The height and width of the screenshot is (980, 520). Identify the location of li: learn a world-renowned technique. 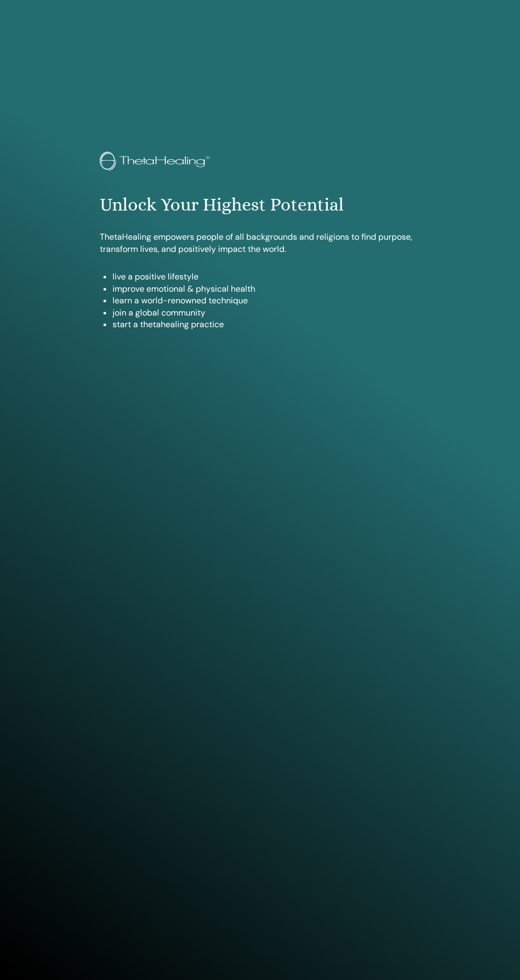
(266, 300).